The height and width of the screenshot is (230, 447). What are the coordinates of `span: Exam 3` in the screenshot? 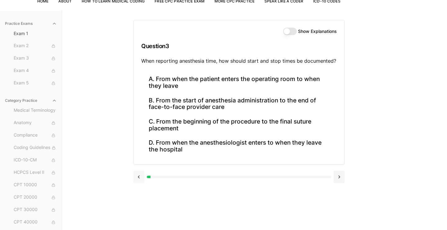 It's located at (35, 58).